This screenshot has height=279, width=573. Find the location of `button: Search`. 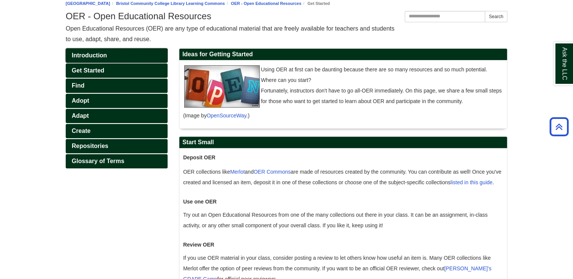

button: Search is located at coordinates (496, 17).